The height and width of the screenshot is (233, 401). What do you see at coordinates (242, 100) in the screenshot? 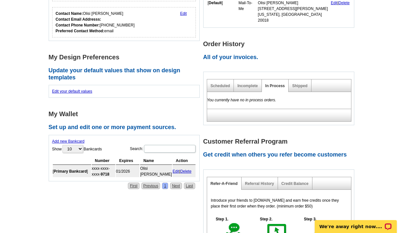
I see `em: You currently have no in process orders.` at bounding box center [242, 100].